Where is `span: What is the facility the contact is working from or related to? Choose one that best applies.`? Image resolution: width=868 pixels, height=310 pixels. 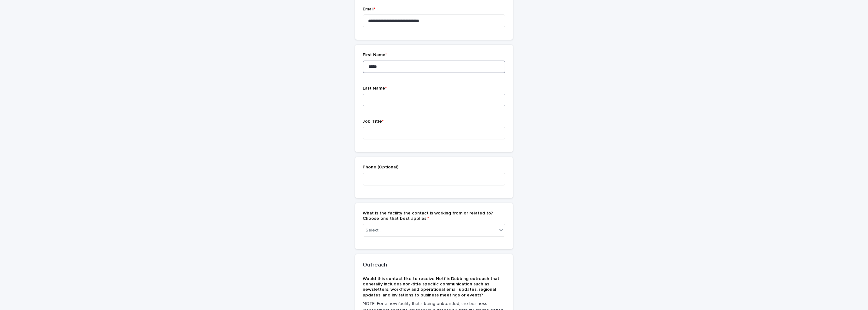 span: What is the facility the contact is working from or related to? Choose one that best applies. is located at coordinates (428, 216).